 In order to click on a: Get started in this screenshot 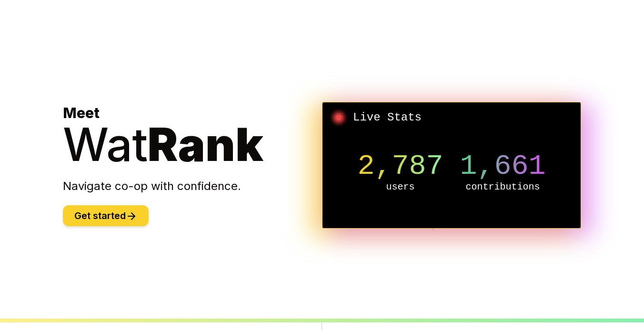, I will do `click(105, 217)`.